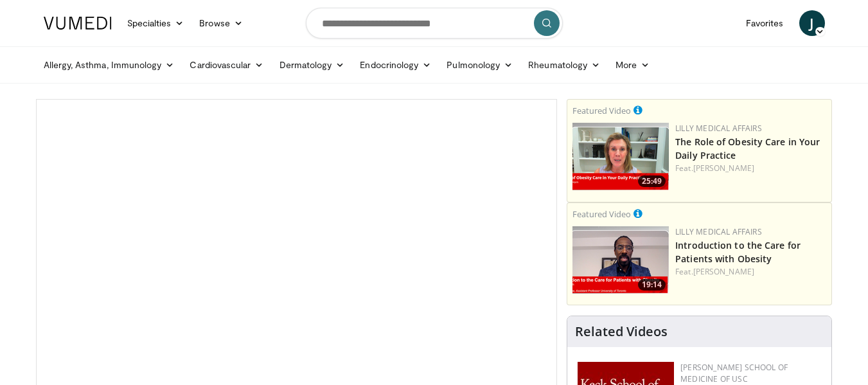 The width and height of the screenshot is (868, 385). What do you see at coordinates (765, 23) in the screenshot?
I see `a: Favorites` at bounding box center [765, 23].